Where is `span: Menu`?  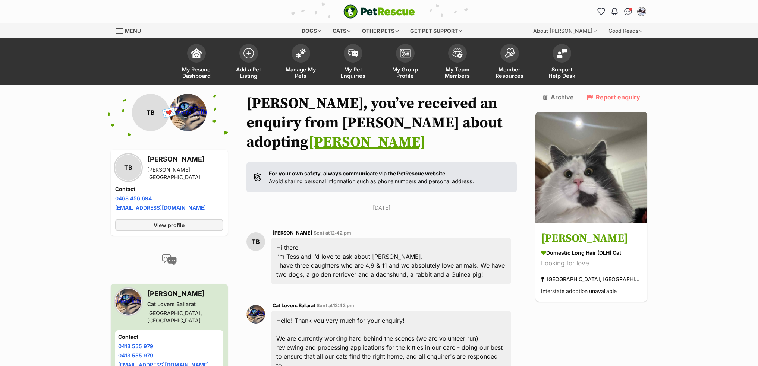 span: Menu is located at coordinates (133, 31).